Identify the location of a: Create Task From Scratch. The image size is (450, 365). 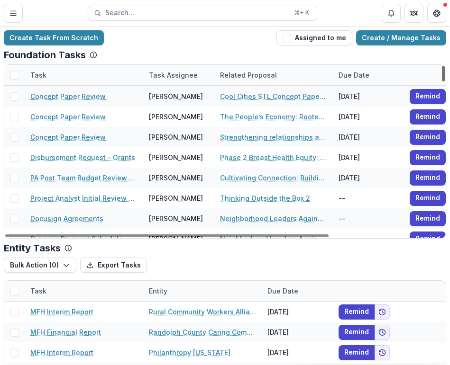
(54, 38).